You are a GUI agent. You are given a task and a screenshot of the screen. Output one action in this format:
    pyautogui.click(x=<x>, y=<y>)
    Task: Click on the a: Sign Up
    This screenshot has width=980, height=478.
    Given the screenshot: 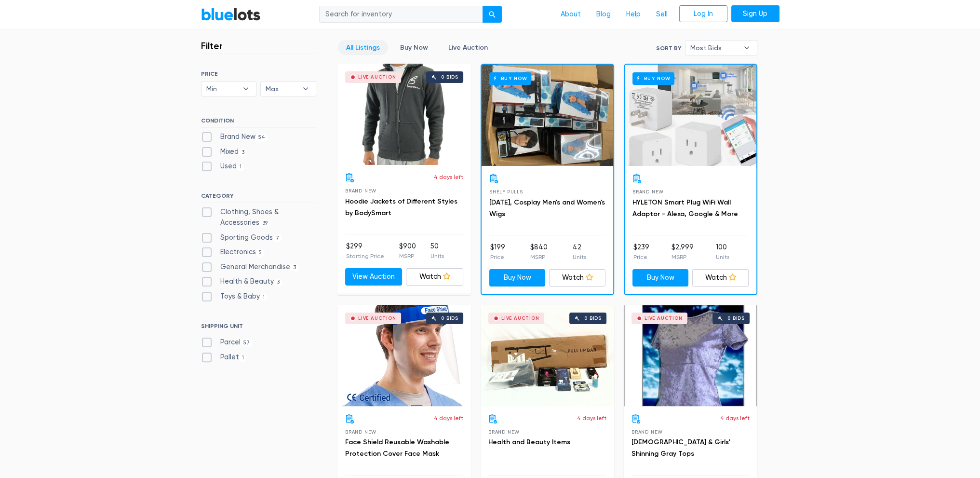 What is the action you would take?
    pyautogui.click(x=756, y=14)
    